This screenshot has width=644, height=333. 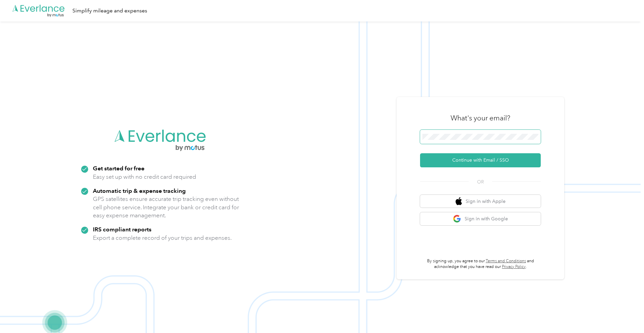 I want to click on a: Privacy Policy, so click(x=513, y=266).